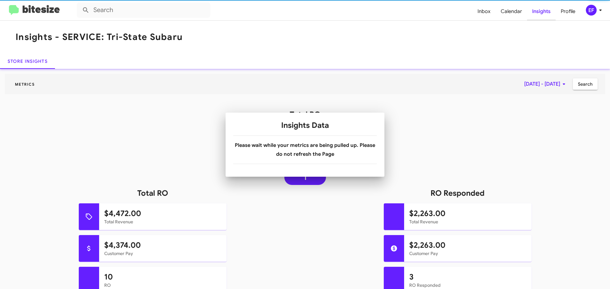 This screenshot has height=289, width=610. What do you see at coordinates (305, 126) in the screenshot?
I see `h1: Insights Data` at bounding box center [305, 126].